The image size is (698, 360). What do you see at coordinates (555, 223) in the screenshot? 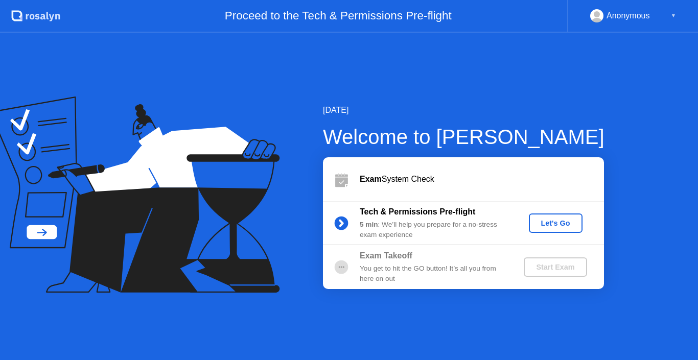
I see `div: Let's Go` at bounding box center [555, 223].